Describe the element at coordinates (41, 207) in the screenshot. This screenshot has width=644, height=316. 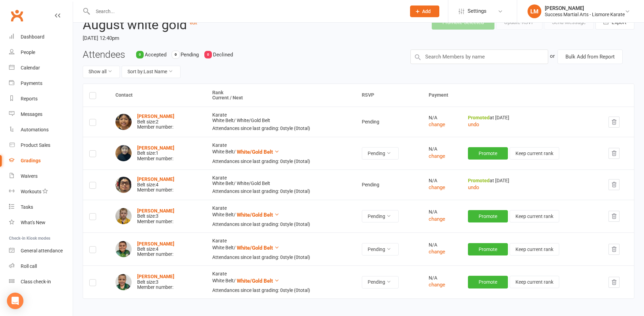
I see `a: Tasks` at that location.